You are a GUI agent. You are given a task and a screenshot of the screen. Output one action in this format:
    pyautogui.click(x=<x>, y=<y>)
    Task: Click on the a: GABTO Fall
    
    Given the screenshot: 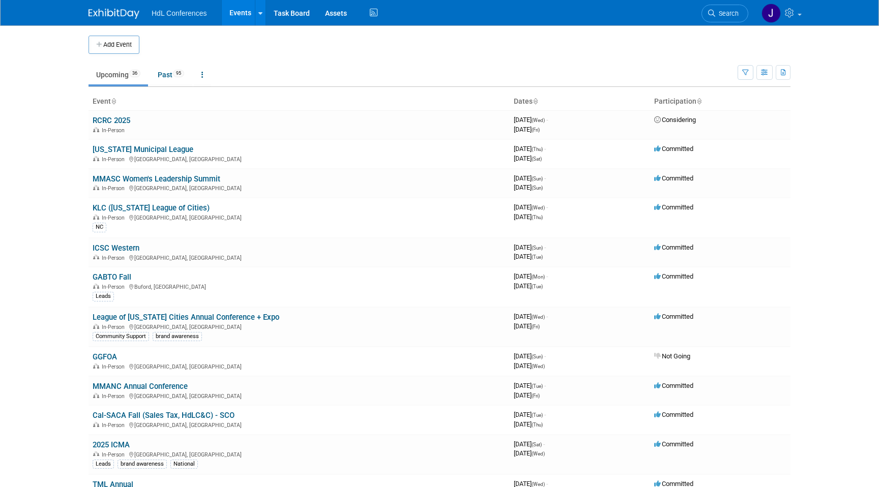 What is the action you would take?
    pyautogui.click(x=112, y=277)
    